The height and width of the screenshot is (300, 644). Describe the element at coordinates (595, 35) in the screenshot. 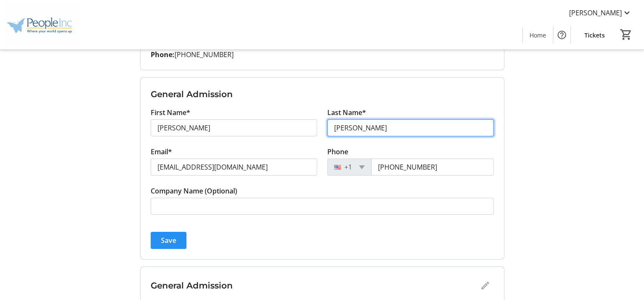

I see `a: Tickets` at that location.